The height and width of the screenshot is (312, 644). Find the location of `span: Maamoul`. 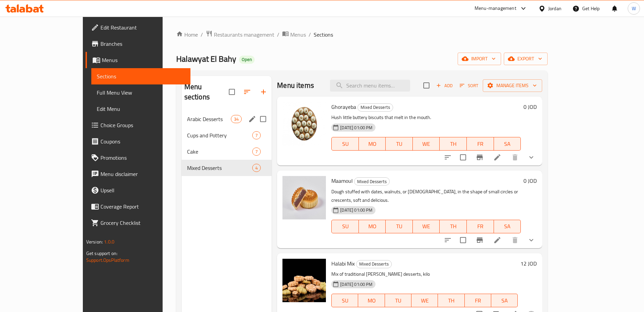

span: Maamoul is located at coordinates (341, 181).